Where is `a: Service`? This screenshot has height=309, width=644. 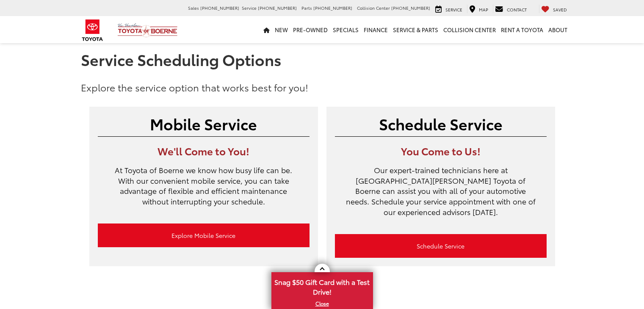
a: Service is located at coordinates (449, 9).